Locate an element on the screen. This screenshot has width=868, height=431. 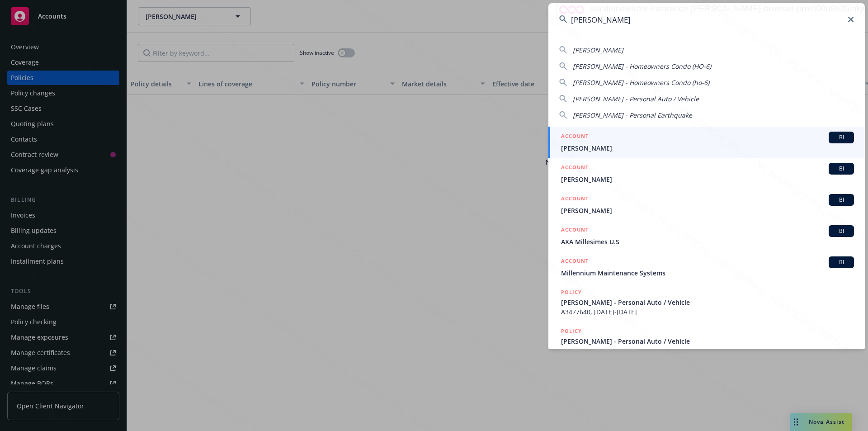
a: ACCOUNTBIAXA Millesimes U.S is located at coordinates (707, 235).